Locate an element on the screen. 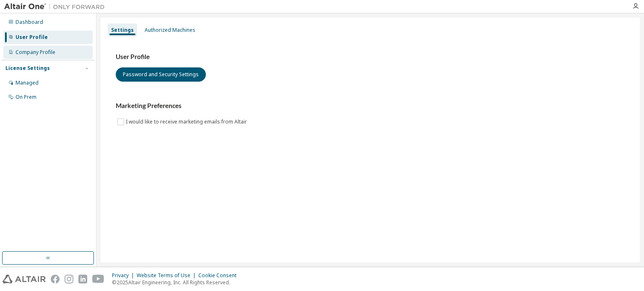  div: Dashboard is located at coordinates (29, 22).